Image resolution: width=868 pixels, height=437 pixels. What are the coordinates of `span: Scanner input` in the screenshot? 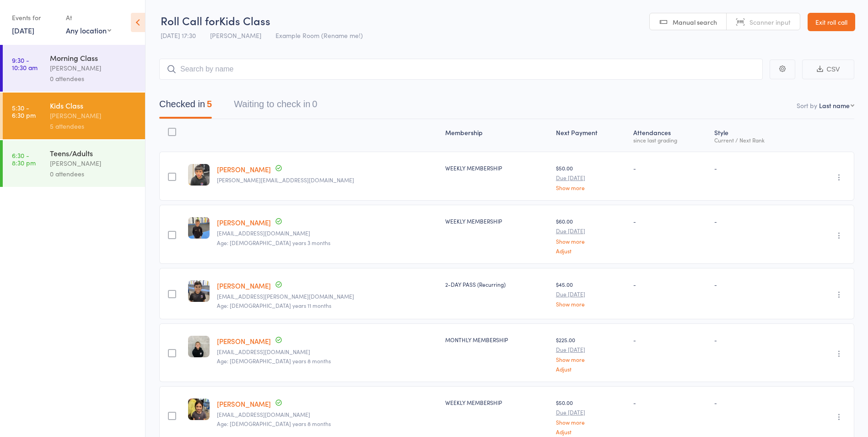 It's located at (770, 22).